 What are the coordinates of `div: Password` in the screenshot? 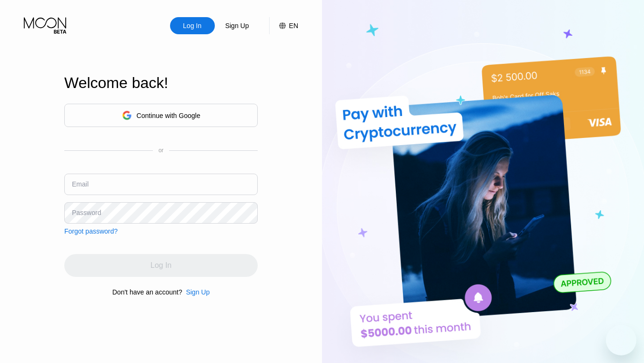 It's located at (86, 213).